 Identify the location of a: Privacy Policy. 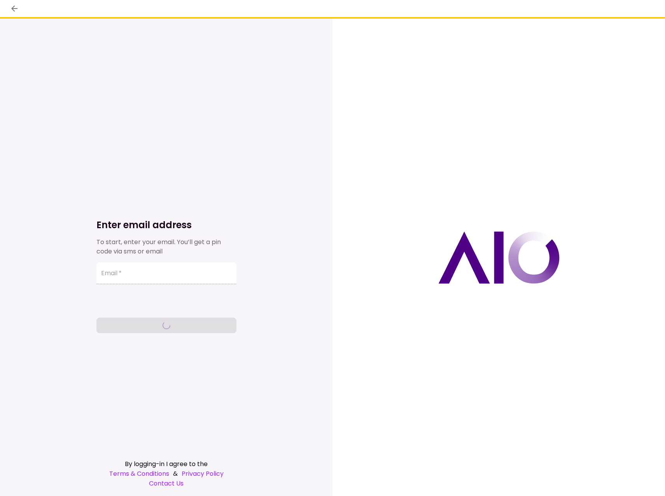
(203, 474).